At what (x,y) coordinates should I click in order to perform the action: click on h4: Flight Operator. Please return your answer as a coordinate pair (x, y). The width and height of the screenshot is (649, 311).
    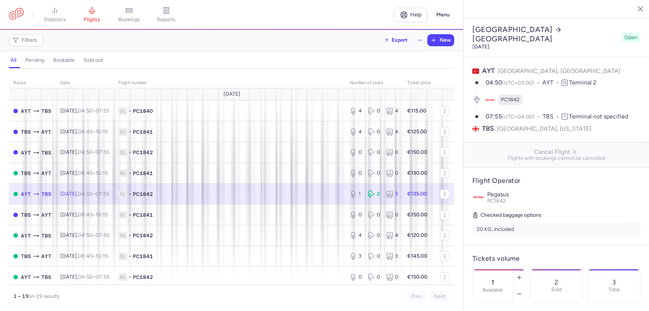
    Looking at the image, I should click on (556, 180).